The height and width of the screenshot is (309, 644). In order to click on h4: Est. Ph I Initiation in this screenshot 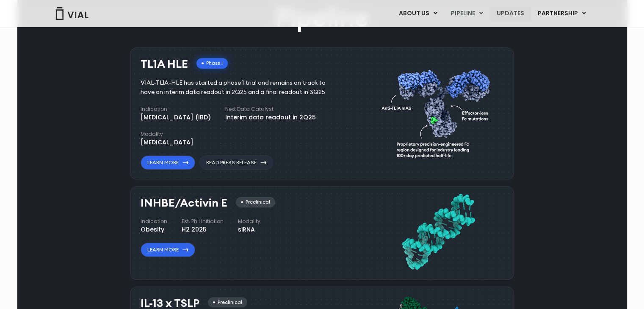, I will do `click(202, 221)`.